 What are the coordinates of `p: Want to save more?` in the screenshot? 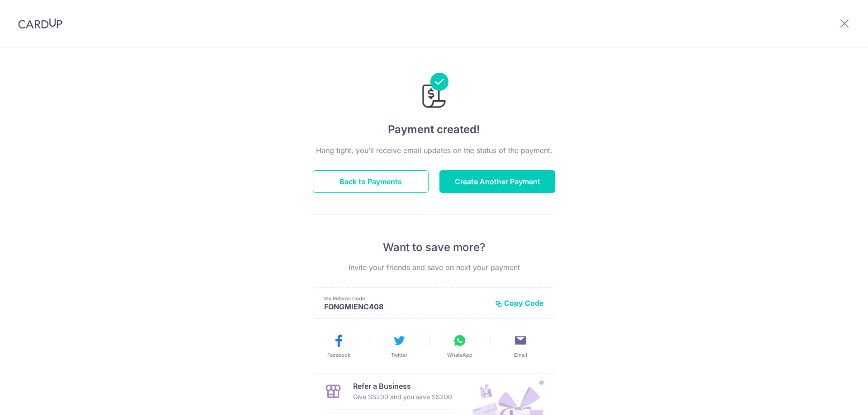 It's located at (434, 247).